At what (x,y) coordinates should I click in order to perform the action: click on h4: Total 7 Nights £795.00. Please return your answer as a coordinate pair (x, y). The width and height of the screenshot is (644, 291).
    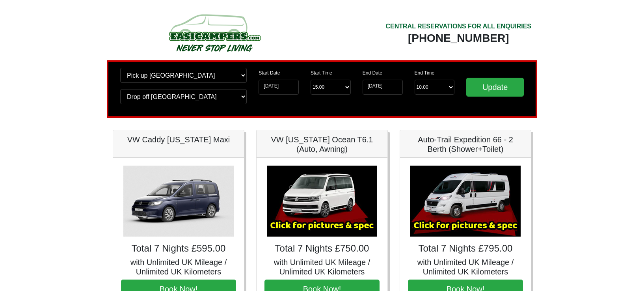
    Looking at the image, I should click on (466, 248).